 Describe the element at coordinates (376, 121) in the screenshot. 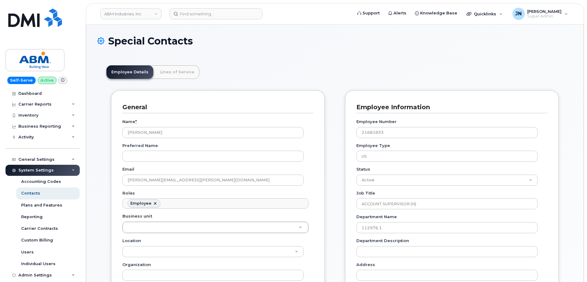

I see `label: Employee Number` at that location.